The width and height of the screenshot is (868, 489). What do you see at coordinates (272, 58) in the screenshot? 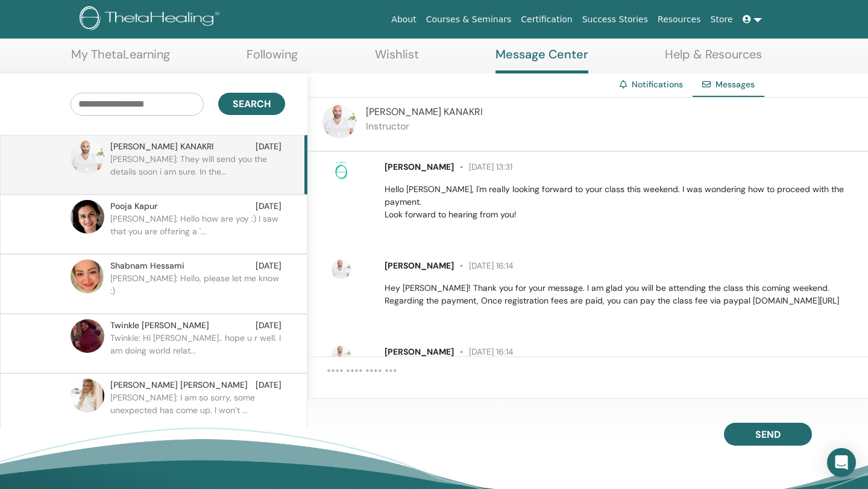
I see `a: Following` at bounding box center [272, 58].